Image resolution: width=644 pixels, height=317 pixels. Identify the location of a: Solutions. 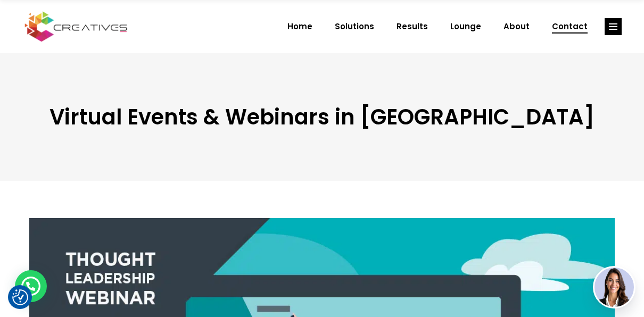
(355, 26).